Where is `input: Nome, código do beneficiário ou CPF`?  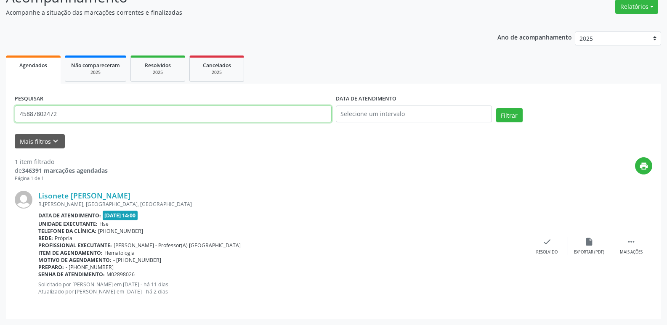 input: Nome, código do beneficiário ou CPF is located at coordinates (173, 114).